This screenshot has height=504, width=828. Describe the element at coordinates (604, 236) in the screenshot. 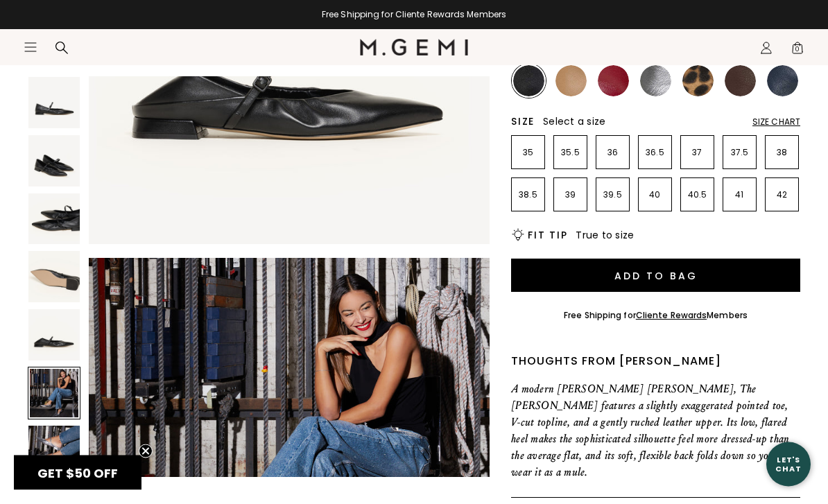

I see `span: True to size` at that location.